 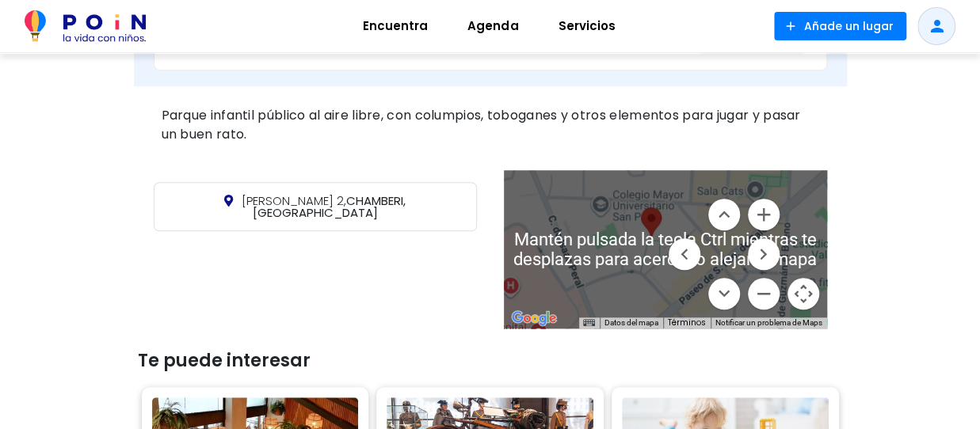 I want to click on span: Servicios, so click(x=586, y=26).